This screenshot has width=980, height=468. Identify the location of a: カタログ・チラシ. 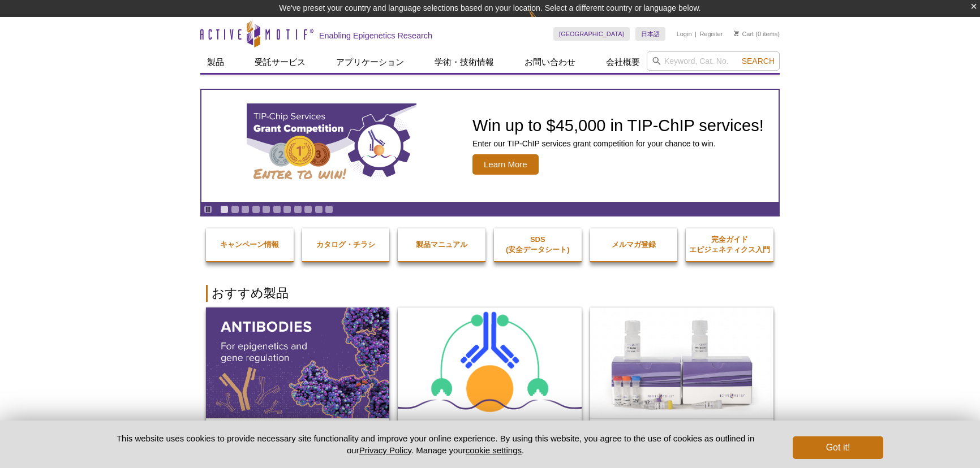
(345, 245).